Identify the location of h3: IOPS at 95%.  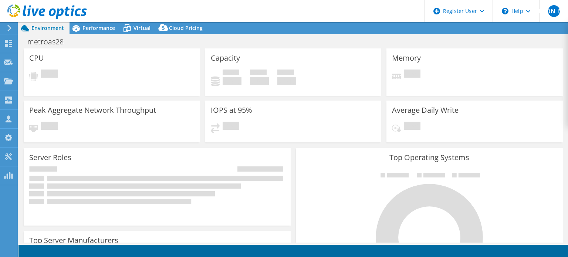
(231, 110).